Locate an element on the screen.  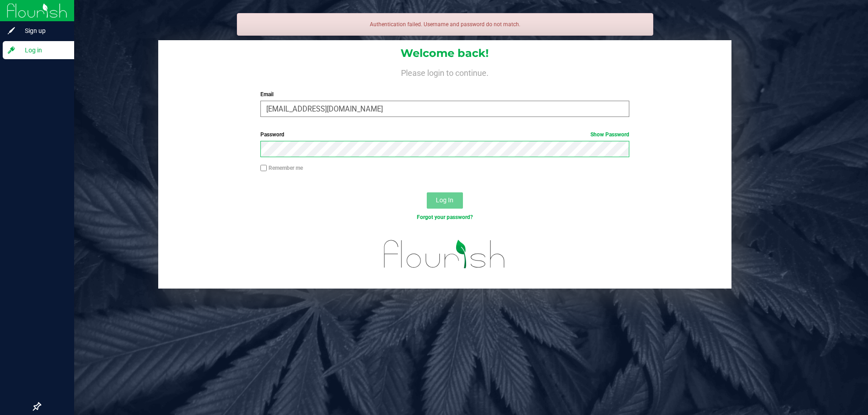
a: Forgot your password? is located at coordinates (445, 217).